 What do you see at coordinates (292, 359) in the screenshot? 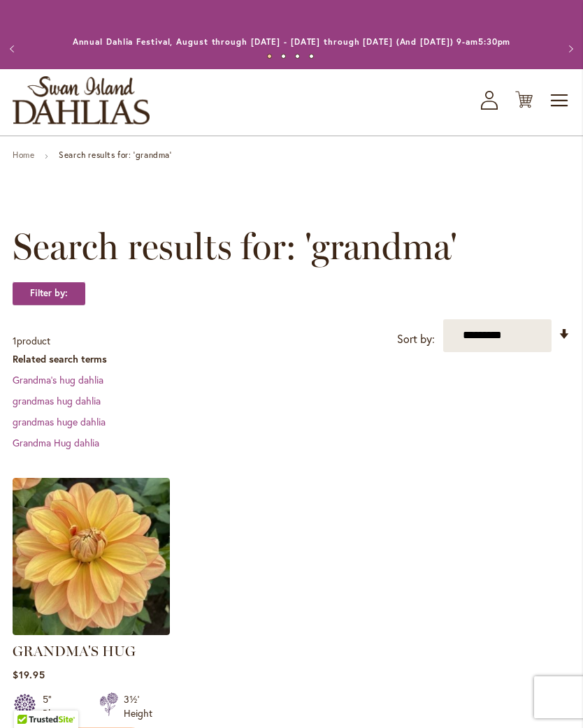
I see `dt: Related search terms` at bounding box center [292, 359].